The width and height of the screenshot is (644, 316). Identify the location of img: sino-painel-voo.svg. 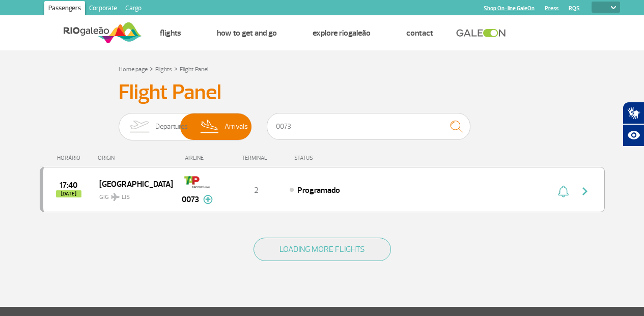
(562, 191).